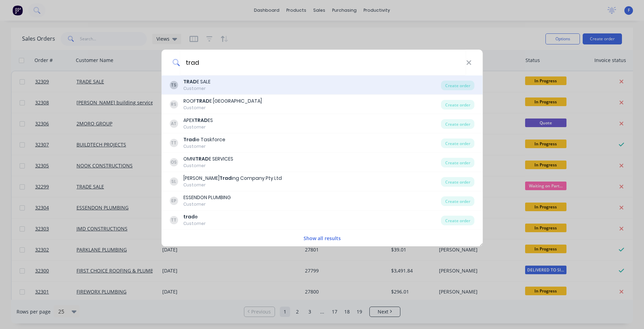 Image resolution: width=644 pixels, height=329 pixels. What do you see at coordinates (174, 124) in the screenshot?
I see `div: AT` at bounding box center [174, 124].